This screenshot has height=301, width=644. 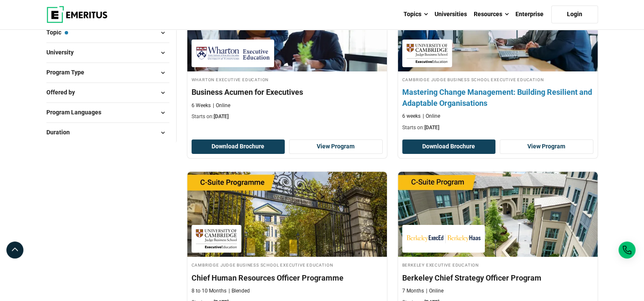 I want to click on span: Duration, so click(x=61, y=132).